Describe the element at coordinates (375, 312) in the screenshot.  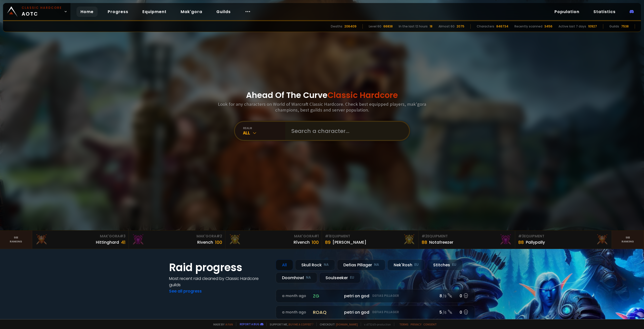
I see `a: a month agoroaqpetri on godDefias Pillager5 /60` at that location.